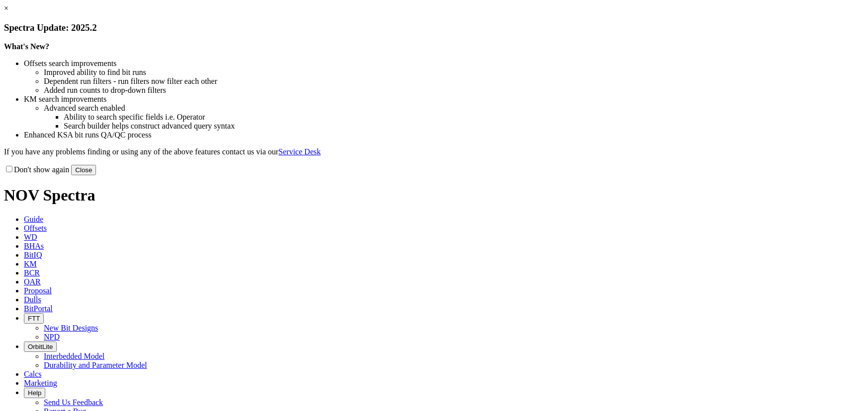 This screenshot has height=411, width=868. I want to click on li: Improved ability to find bit runs, so click(454, 73).